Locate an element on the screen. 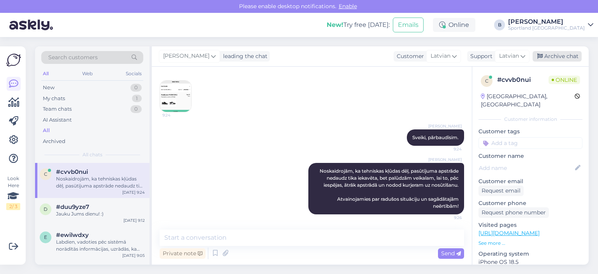 The image size is (598, 274). div: Jauku Jums dienu! :) is located at coordinates (100, 214).